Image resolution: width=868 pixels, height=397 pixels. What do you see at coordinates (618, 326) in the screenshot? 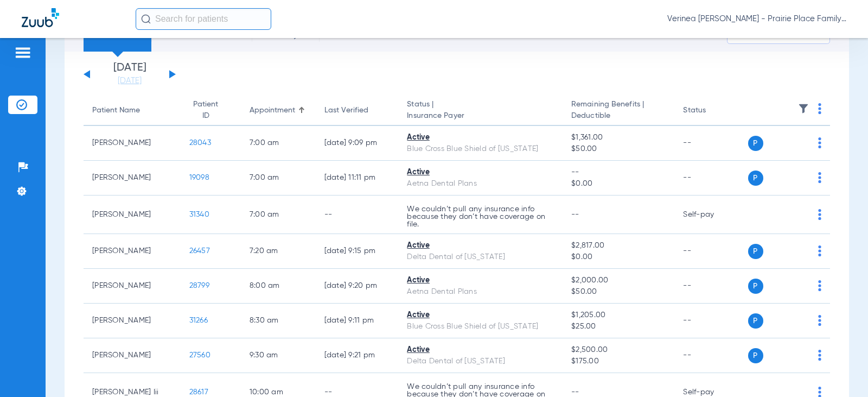
I see `span: $25.00` at bounding box center [618, 326].